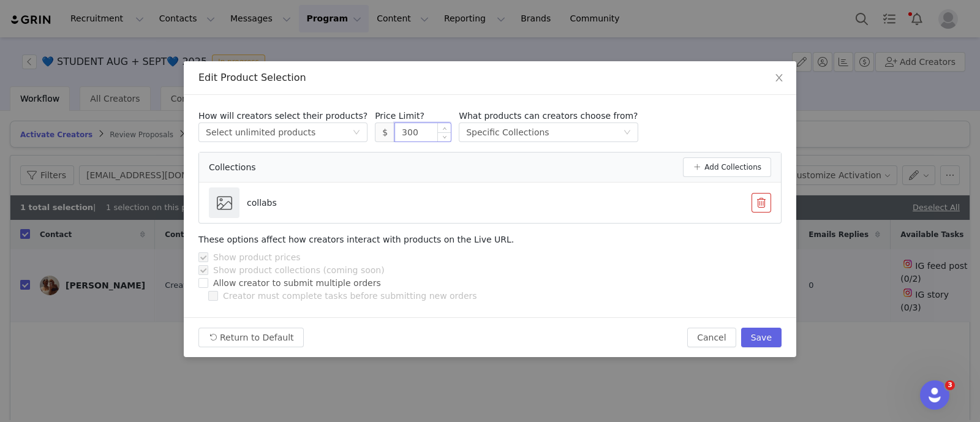 The height and width of the screenshot is (422, 980). I want to click on input: Required, so click(423, 132).